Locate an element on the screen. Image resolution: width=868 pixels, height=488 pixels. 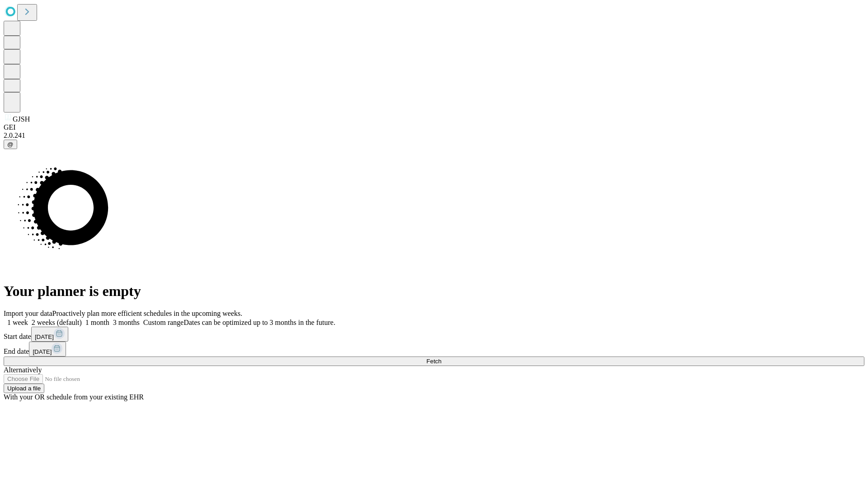
span: 1 week is located at coordinates (18, 323).